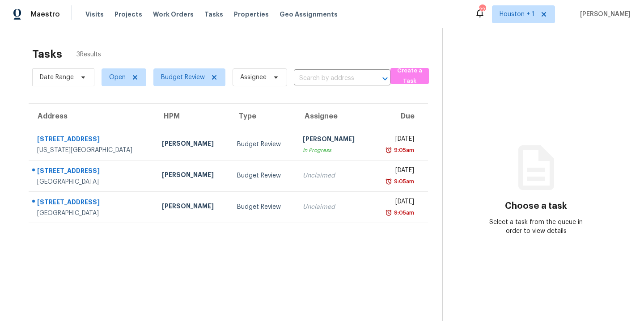 The image size is (644, 321). I want to click on span: Houston + 1, so click(517, 14).